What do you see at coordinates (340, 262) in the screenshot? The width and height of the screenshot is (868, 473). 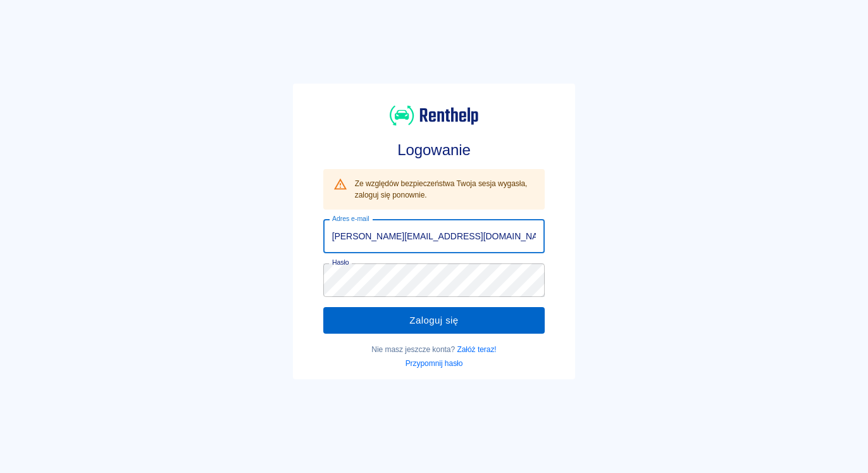 I see `label: Hasło` at bounding box center [340, 262].